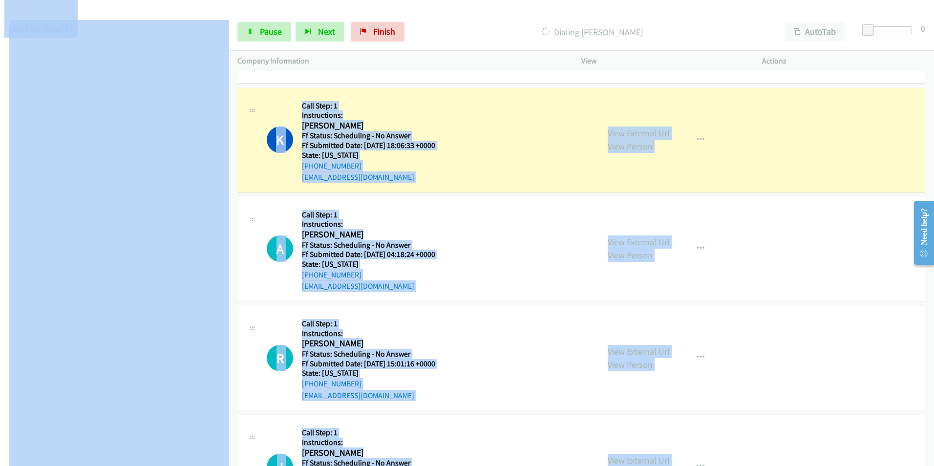  I want to click on p: View, so click(663, 61).